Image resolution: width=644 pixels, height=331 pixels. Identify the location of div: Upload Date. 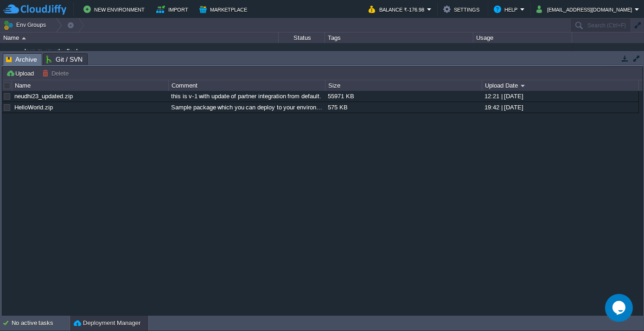
(561, 85).